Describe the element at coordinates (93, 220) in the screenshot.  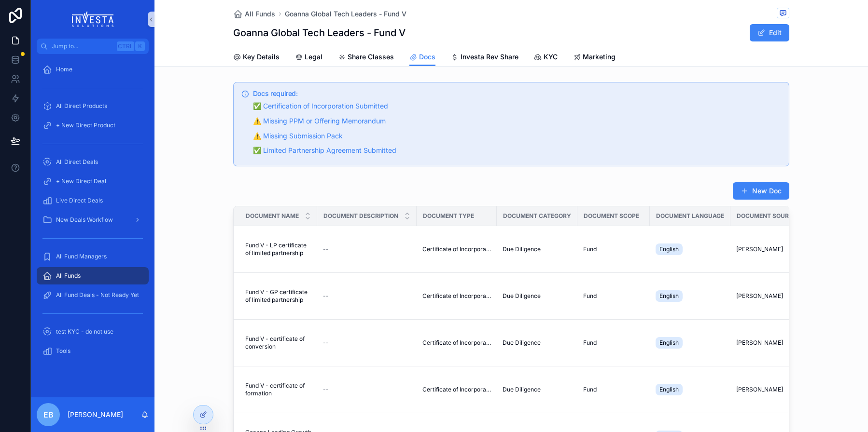
I see `a: New Deals Workflow` at that location.